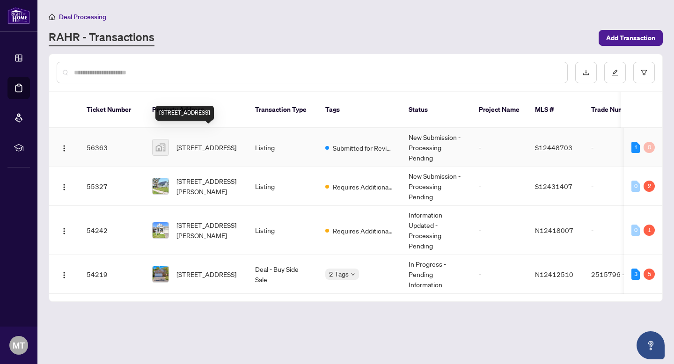  I want to click on td: 56363, so click(112, 147).